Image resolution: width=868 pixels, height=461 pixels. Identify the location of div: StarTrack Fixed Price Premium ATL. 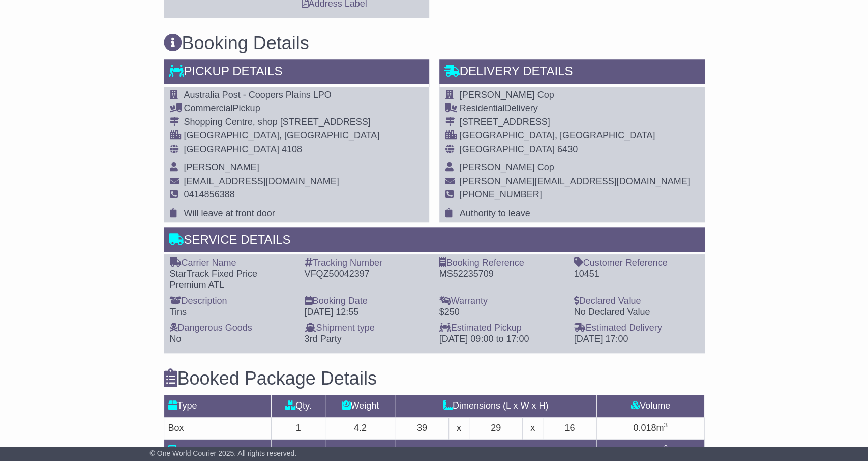
(232, 279).